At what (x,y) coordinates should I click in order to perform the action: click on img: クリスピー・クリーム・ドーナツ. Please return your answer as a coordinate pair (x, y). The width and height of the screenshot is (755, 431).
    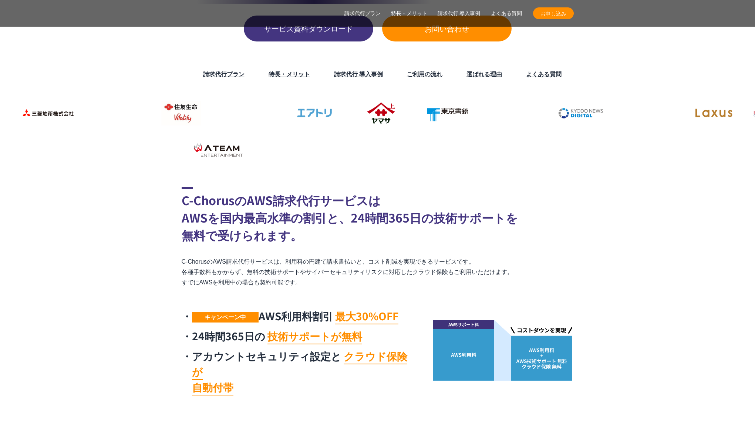
    Looking at the image, I should click on (514, 113).